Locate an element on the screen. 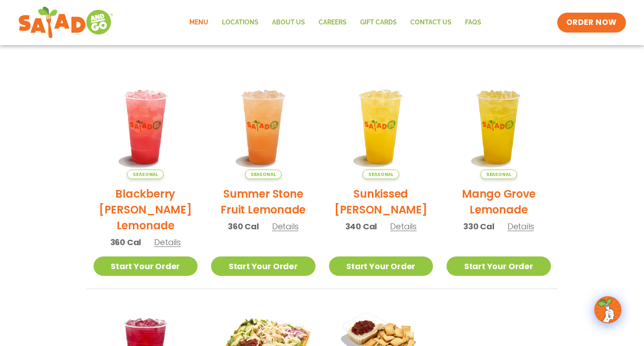 Image resolution: width=644 pixels, height=346 pixels. a: GIFT CARDS is located at coordinates (378, 22).